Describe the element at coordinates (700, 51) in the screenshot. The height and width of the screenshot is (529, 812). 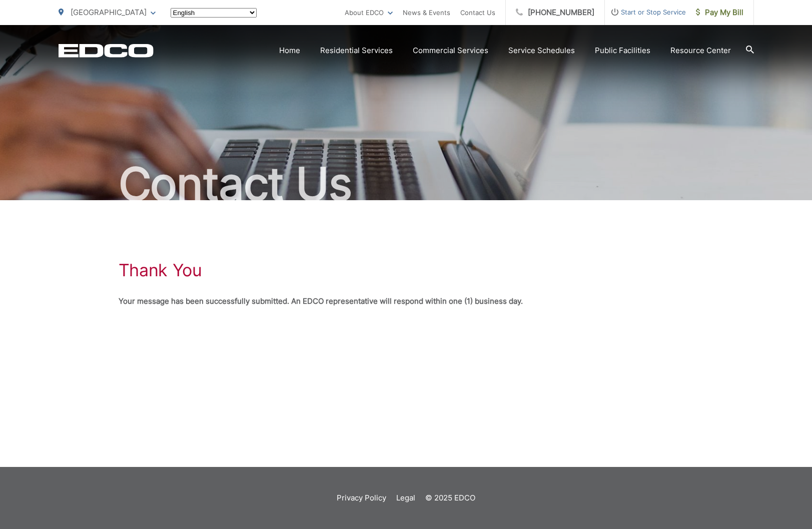
I see `a: Resource Center` at that location.